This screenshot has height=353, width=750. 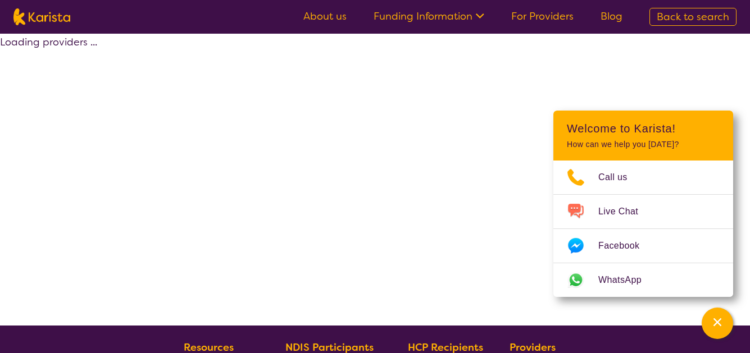 What do you see at coordinates (643, 204) in the screenshot?
I see `div: Channel Menu` at bounding box center [643, 204].